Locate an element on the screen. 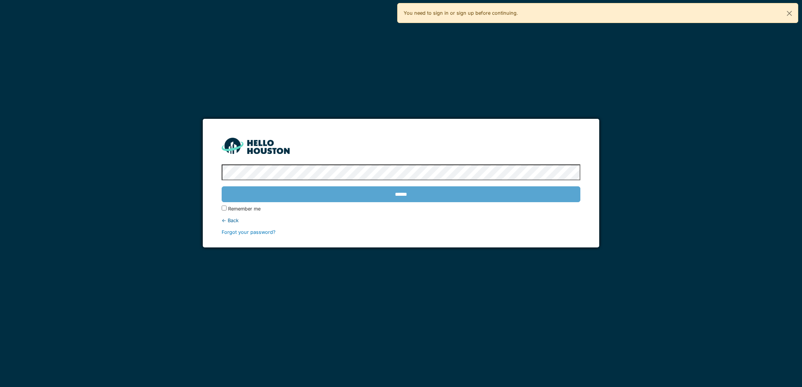 Image resolution: width=802 pixels, height=387 pixels. button: Close is located at coordinates (789, 13).